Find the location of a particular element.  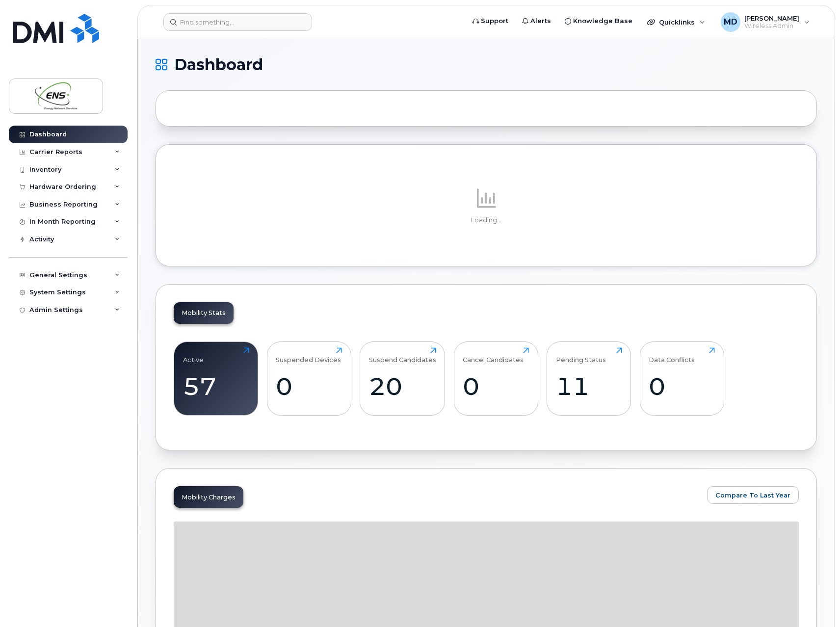

div: Data Conflicts is located at coordinates (672, 355).